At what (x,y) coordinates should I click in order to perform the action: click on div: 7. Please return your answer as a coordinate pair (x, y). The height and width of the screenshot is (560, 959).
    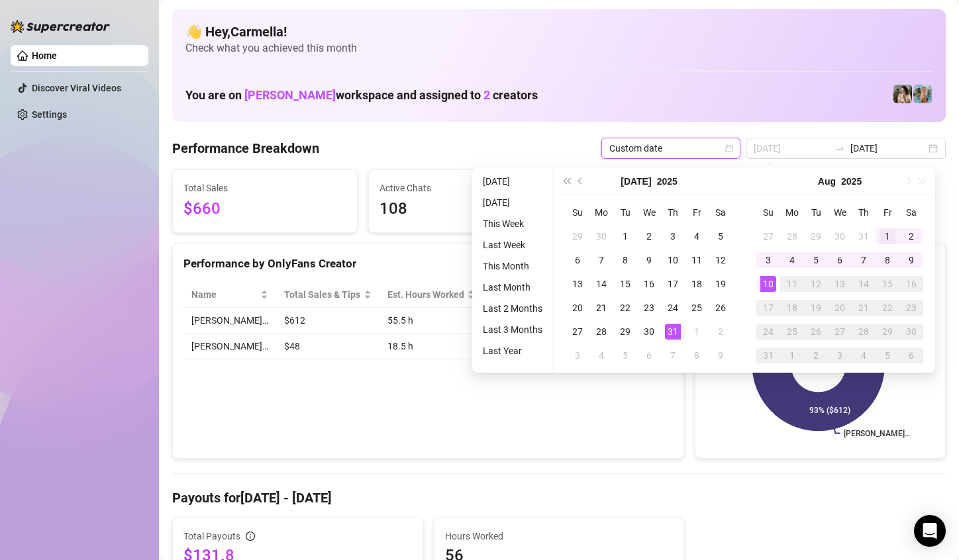
    Looking at the image, I should click on (673, 356).